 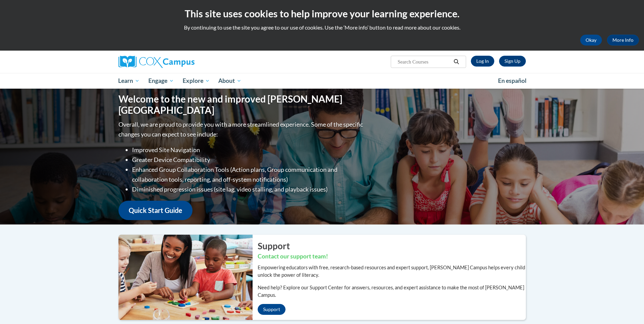 I want to click on a: Register, so click(x=512, y=61).